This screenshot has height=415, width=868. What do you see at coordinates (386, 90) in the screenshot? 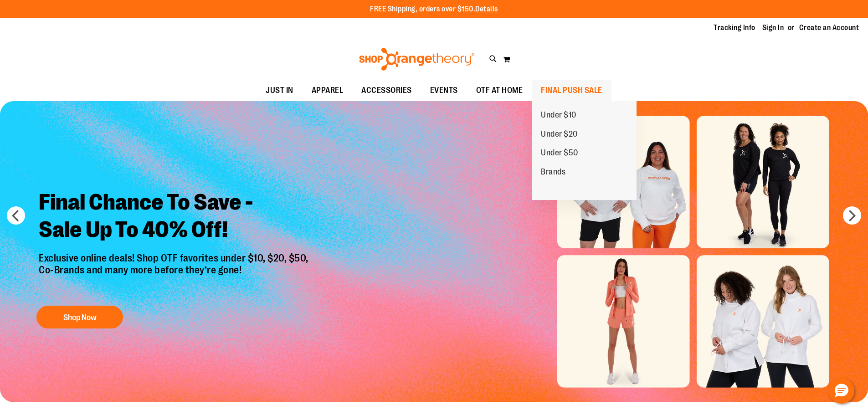
I see `span: ACCESSORIES` at bounding box center [386, 90].